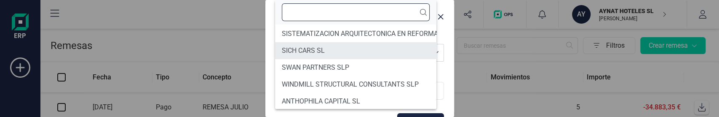 The image size is (719, 117). Describe the element at coordinates (367, 67) in the screenshot. I see `li: SWAN PARTNERS SLP` at that location.